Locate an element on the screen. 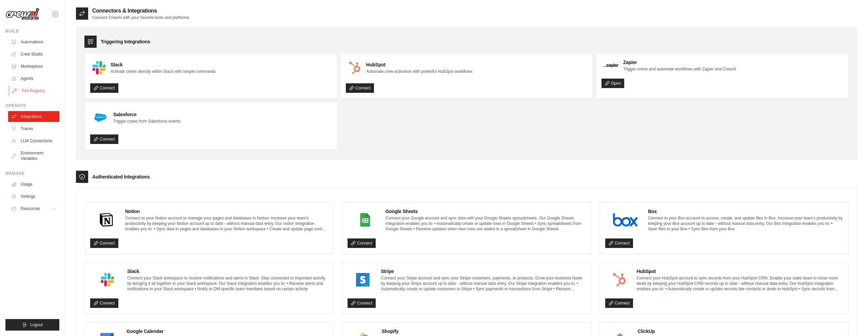 This screenshot has height=336, width=868. img: Salesforce Logo is located at coordinates (100, 117).